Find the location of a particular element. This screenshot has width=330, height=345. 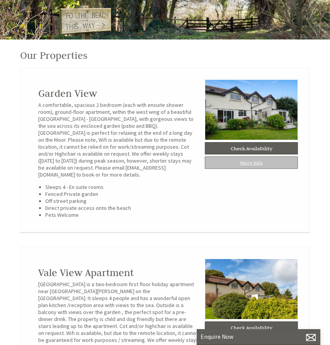

a: Vale View Apartment is located at coordinates (86, 272).